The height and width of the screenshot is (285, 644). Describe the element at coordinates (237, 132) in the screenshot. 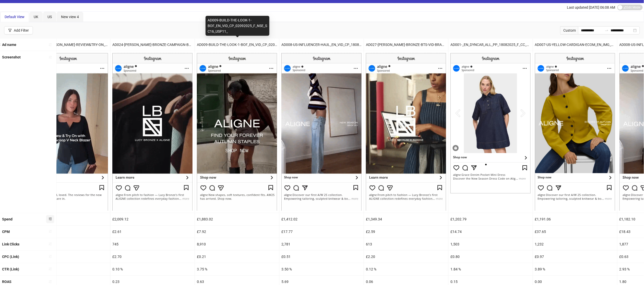

I see `img: Screenshot 120234160984490332` at that location.